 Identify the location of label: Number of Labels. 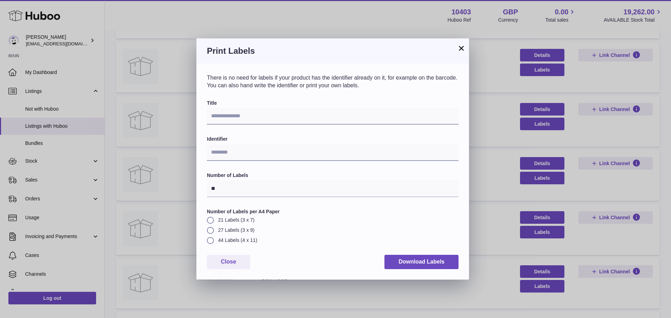
(333, 175).